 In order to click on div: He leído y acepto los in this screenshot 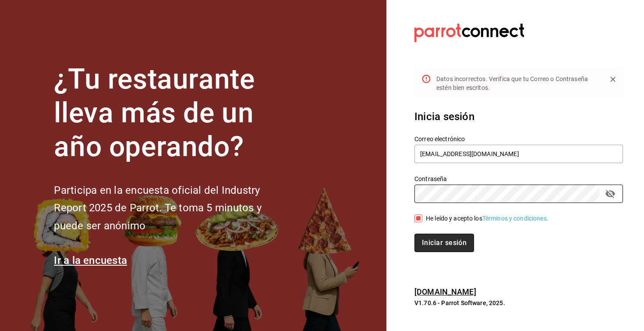, I will do `click(487, 218)`.